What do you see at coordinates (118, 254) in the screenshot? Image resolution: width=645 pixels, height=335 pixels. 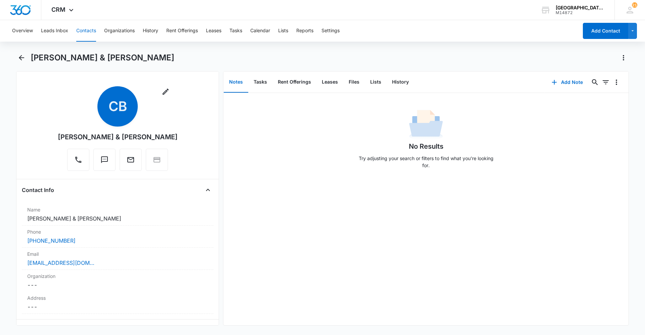 I see `label: Email` at bounding box center [118, 254].